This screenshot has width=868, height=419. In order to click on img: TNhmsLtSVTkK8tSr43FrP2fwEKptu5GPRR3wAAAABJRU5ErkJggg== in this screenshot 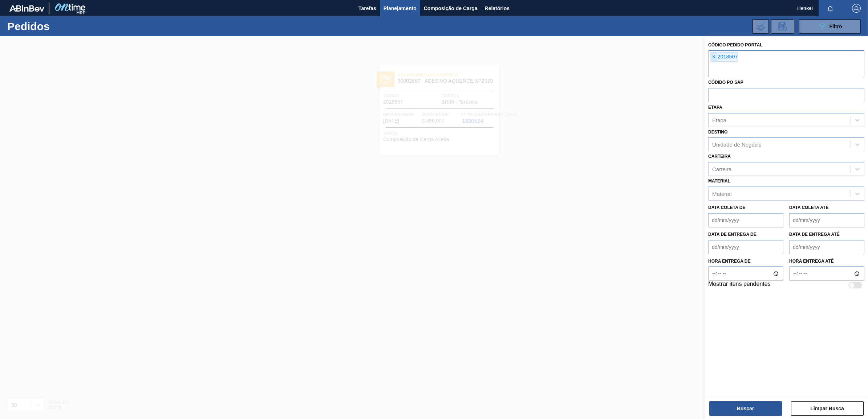, I will do `click(27, 8)`.